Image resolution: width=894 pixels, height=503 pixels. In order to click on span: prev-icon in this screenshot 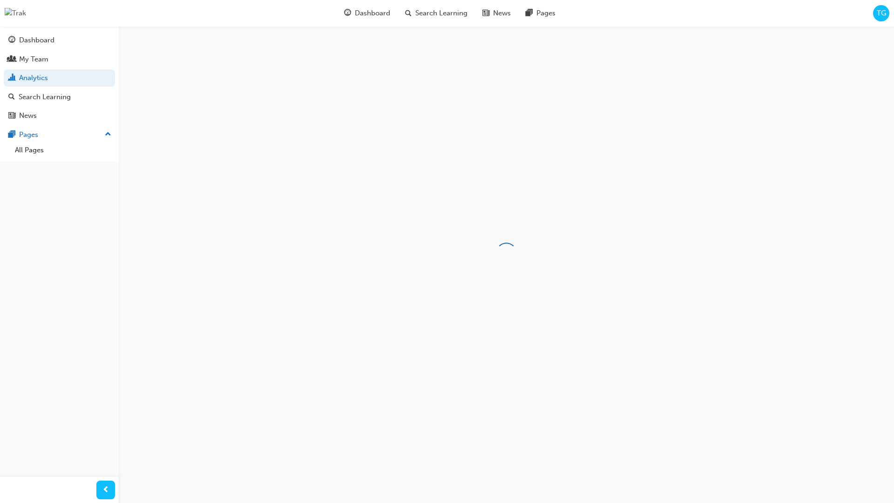, I will do `click(106, 490)`.